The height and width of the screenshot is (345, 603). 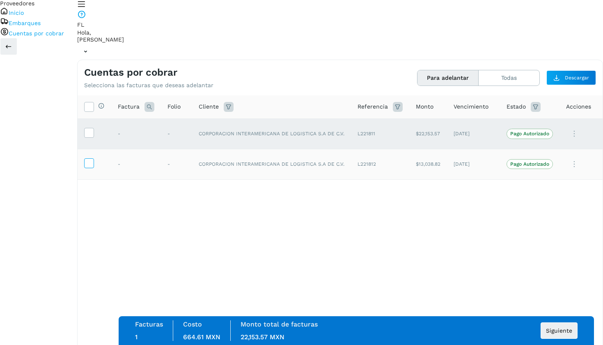 I want to click on td: $13,038.82, so click(x=428, y=164).